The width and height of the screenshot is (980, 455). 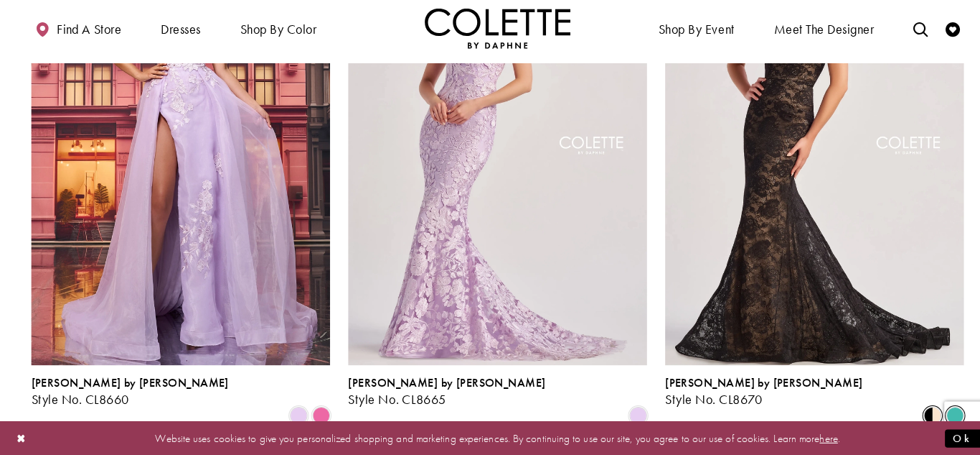 What do you see at coordinates (752, 392) in the screenshot?
I see `div: Colette by Daphne Style No. CL8670` at bounding box center [752, 392].